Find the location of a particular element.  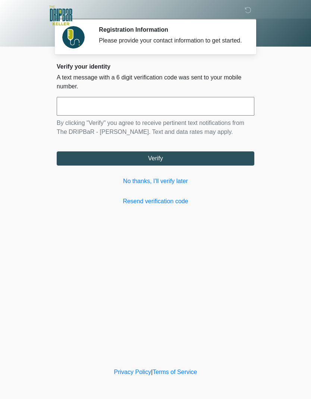

div: Please provide your contact information to get started. is located at coordinates (171, 41).